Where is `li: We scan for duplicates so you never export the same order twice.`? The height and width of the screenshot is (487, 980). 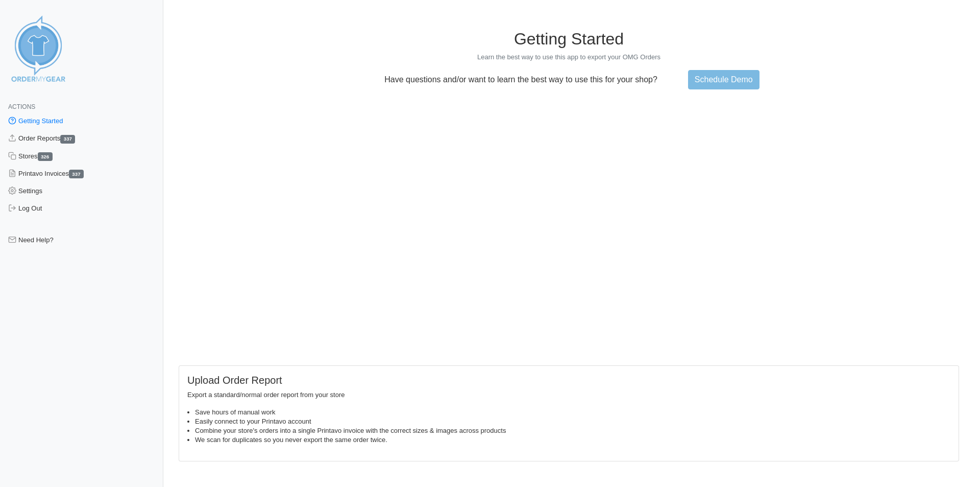
li: We scan for duplicates so you never export the same order twice. is located at coordinates (573, 440).